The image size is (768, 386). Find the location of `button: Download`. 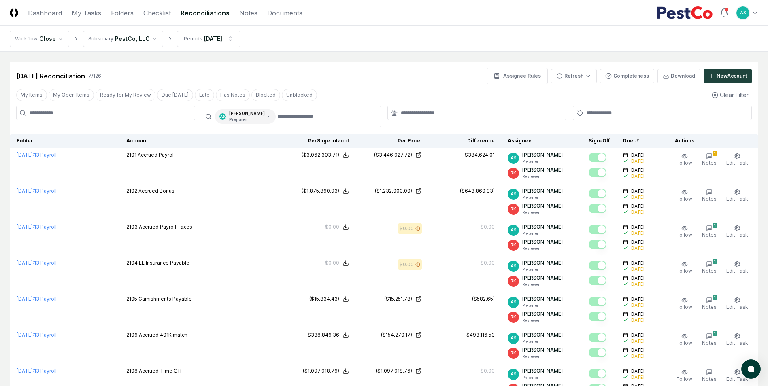

button: Download is located at coordinates (679, 76).